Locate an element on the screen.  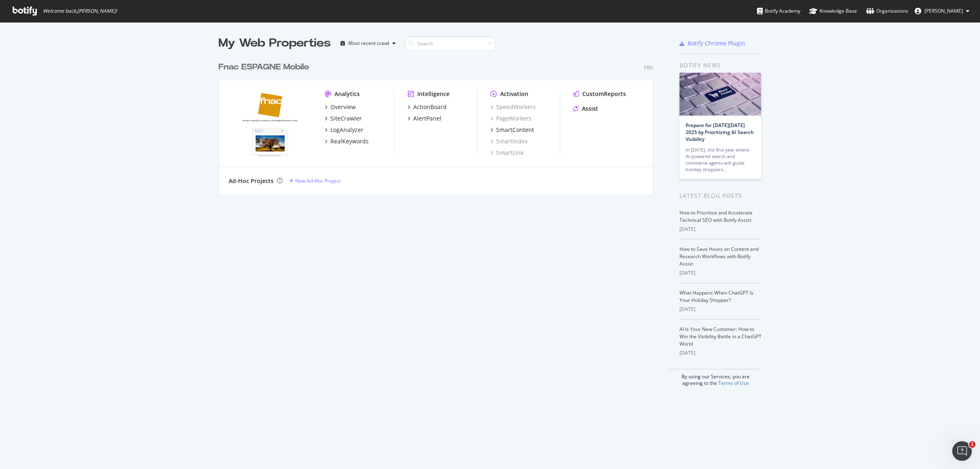
div: Botify Academy is located at coordinates (779, 11).